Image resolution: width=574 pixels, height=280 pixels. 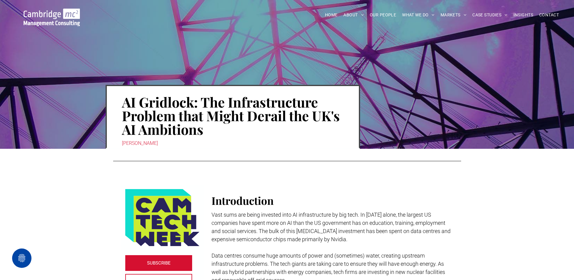 I want to click on img: Go to Homepage, so click(x=52, y=17).